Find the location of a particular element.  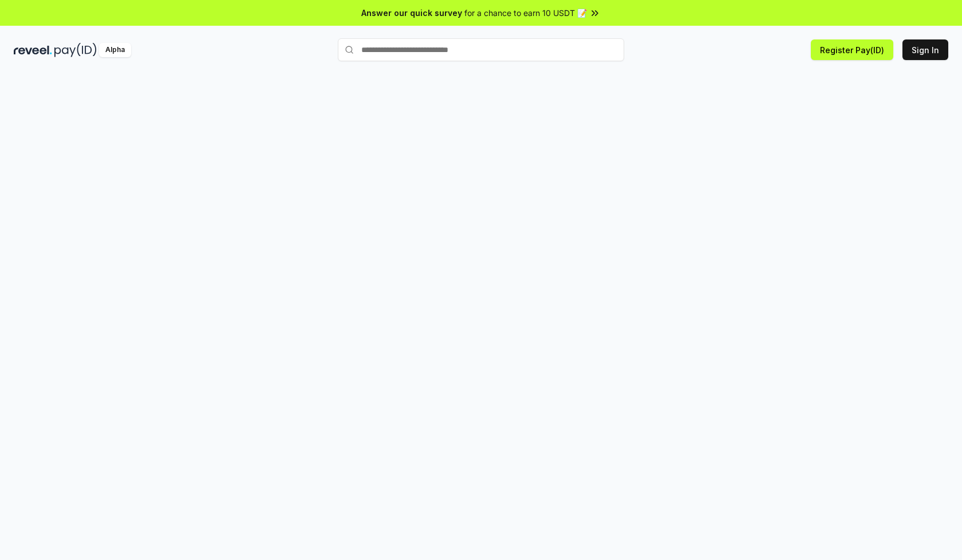

div: Alpha is located at coordinates (115, 49).